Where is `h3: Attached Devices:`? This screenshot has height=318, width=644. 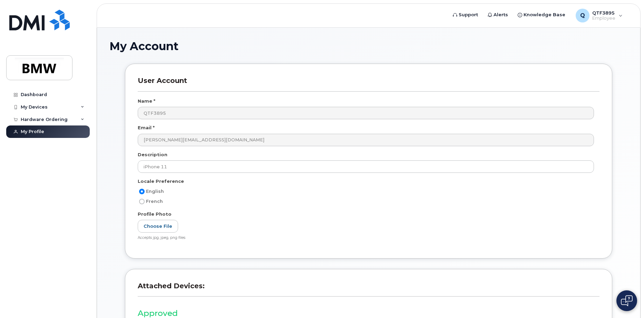 h3: Attached Devices: is located at coordinates (368, 289).